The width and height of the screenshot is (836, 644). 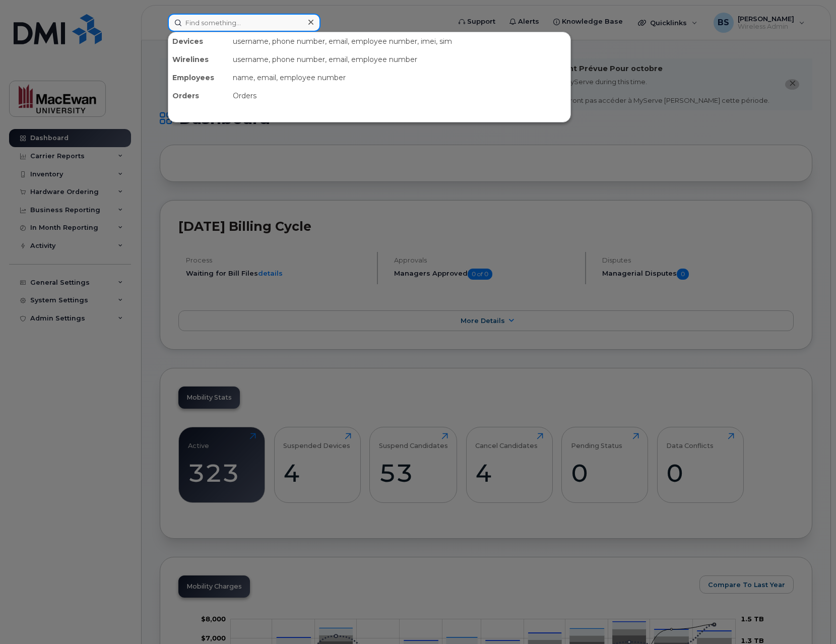 I want to click on div: Devices, so click(x=199, y=41).